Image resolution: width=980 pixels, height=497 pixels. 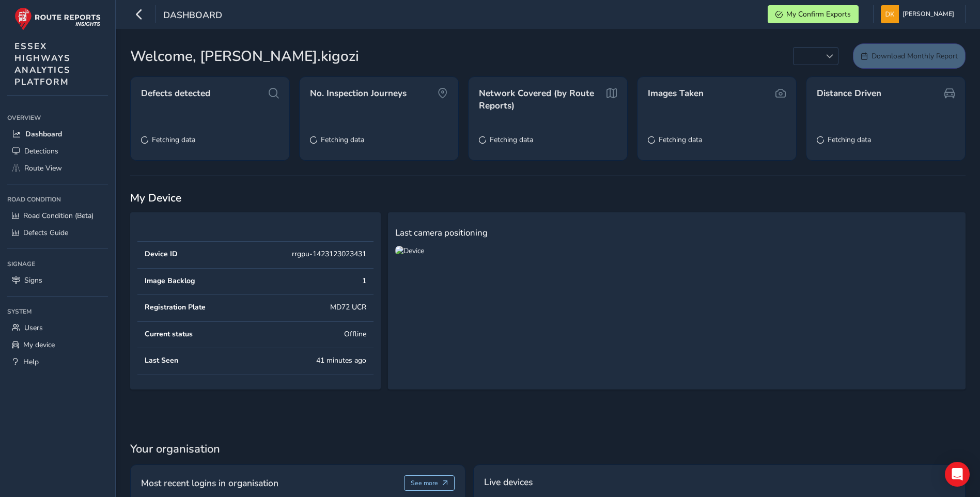 What do you see at coordinates (31, 361) in the screenshot?
I see `span: Help` at bounding box center [31, 361].